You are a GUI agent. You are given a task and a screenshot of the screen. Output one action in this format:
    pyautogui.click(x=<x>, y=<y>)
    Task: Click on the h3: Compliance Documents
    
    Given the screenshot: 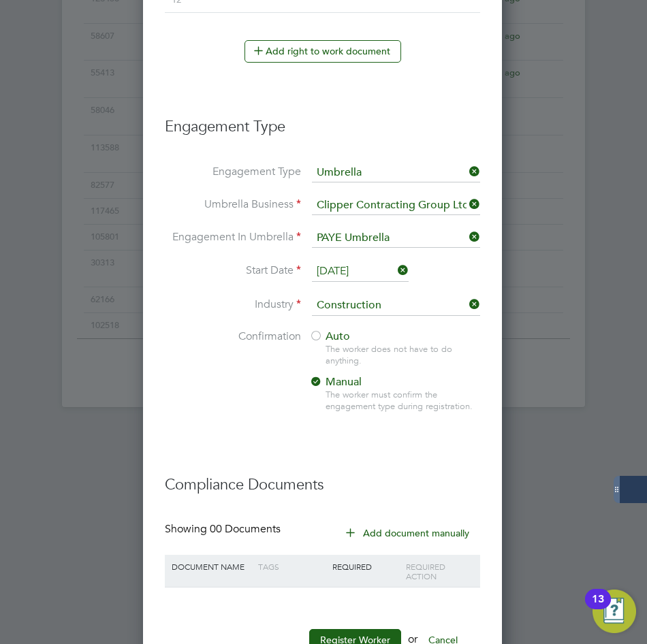 What is the action you would take?
    pyautogui.click(x=322, y=478)
    